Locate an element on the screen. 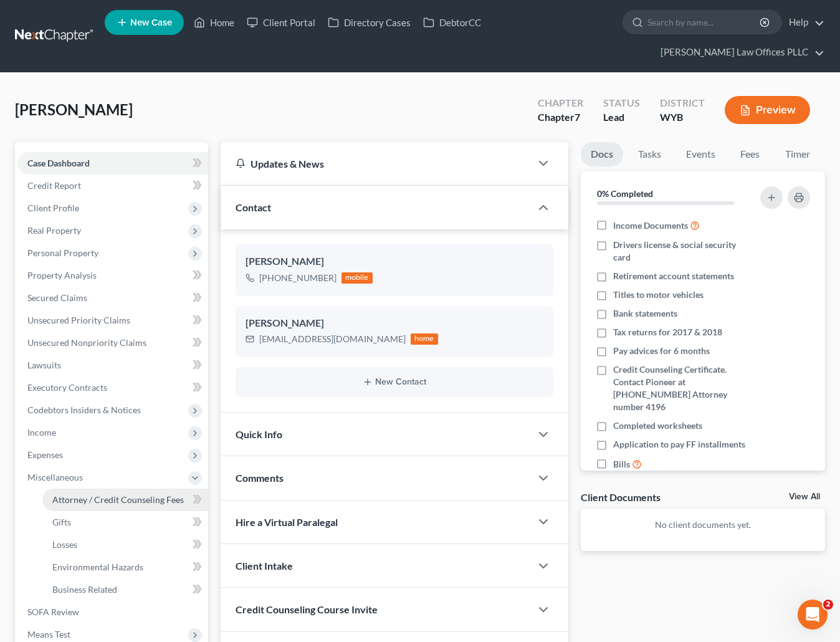  span: 2 is located at coordinates (829, 605).